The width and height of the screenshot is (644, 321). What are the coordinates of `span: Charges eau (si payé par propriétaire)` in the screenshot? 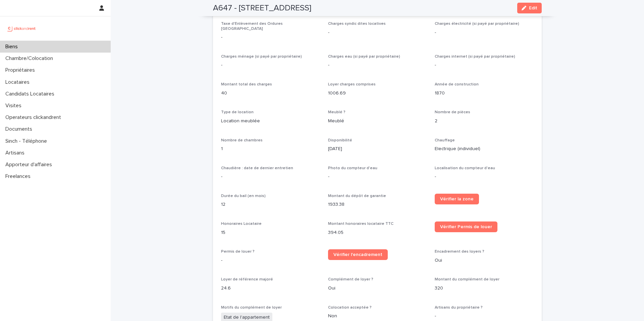 It's located at (364, 57).